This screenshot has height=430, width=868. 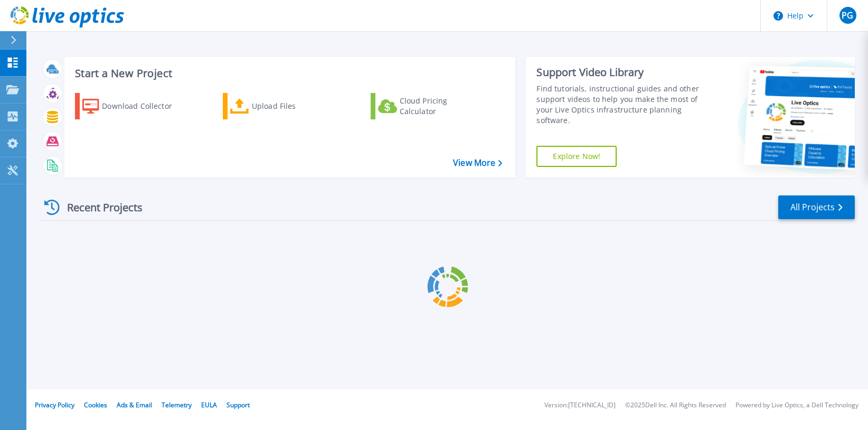 What do you see at coordinates (442, 107) in the screenshot?
I see `div: Cloud Pricing Calculator` at bounding box center [442, 107].